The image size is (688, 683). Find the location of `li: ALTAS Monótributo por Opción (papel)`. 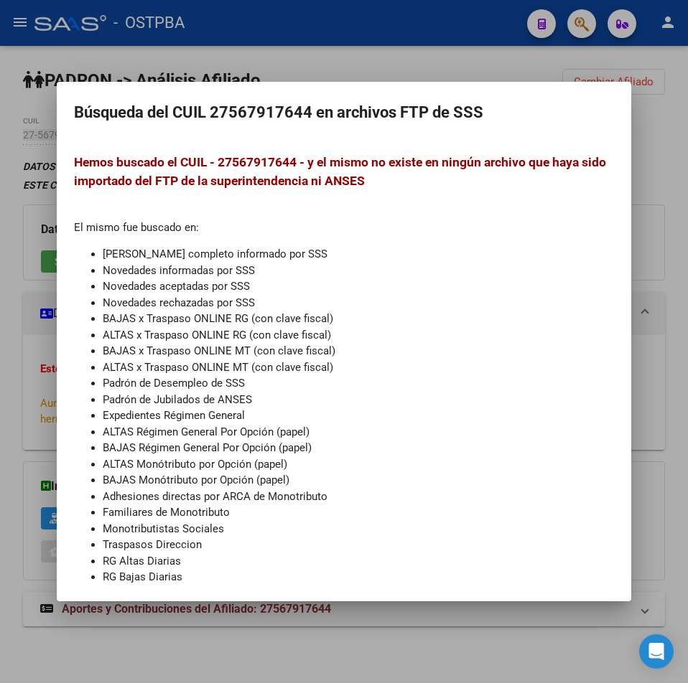

li: ALTAS Monótributo por Opción (papel) is located at coordinates (358, 464).